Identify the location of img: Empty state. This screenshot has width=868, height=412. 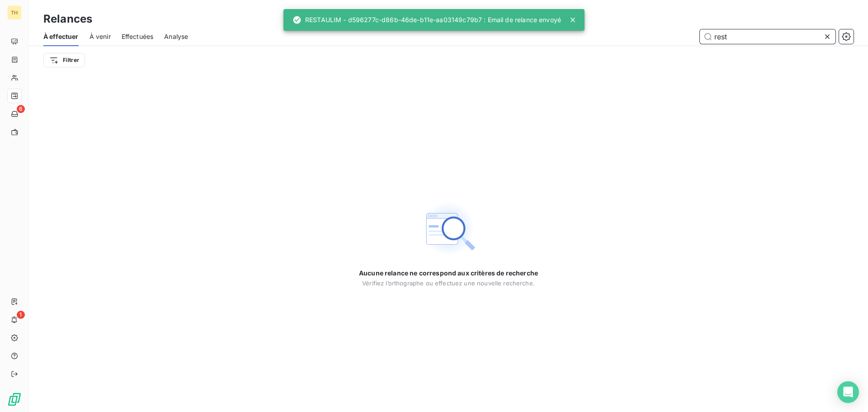
(448, 229).